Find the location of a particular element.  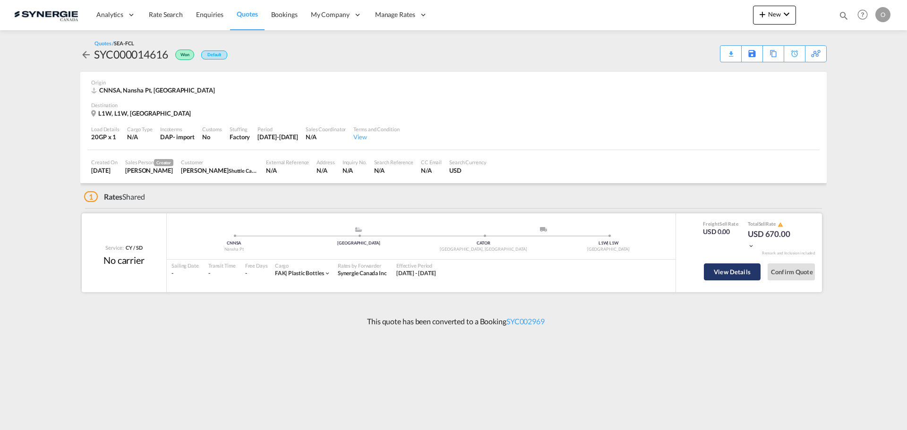

span: FAK is located at coordinates (282, 273).